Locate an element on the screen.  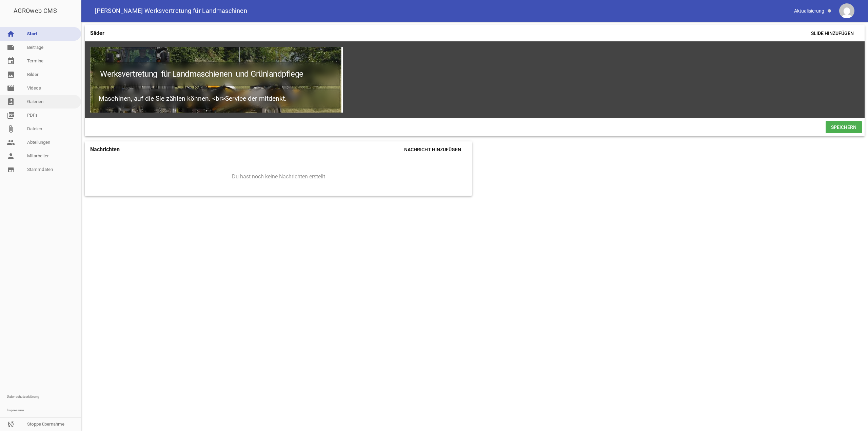
h4: Nachrichten is located at coordinates (105, 149).